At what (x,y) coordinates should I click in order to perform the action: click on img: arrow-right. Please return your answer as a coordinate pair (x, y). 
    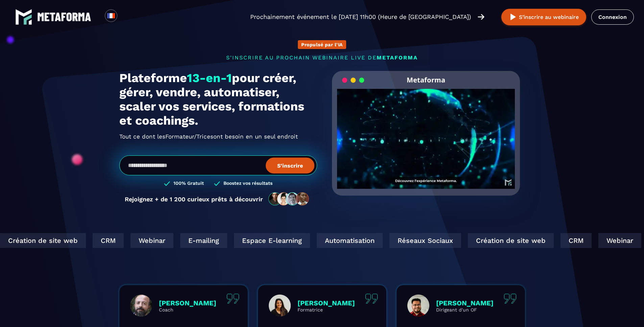
    Looking at the image, I should click on (481, 17).